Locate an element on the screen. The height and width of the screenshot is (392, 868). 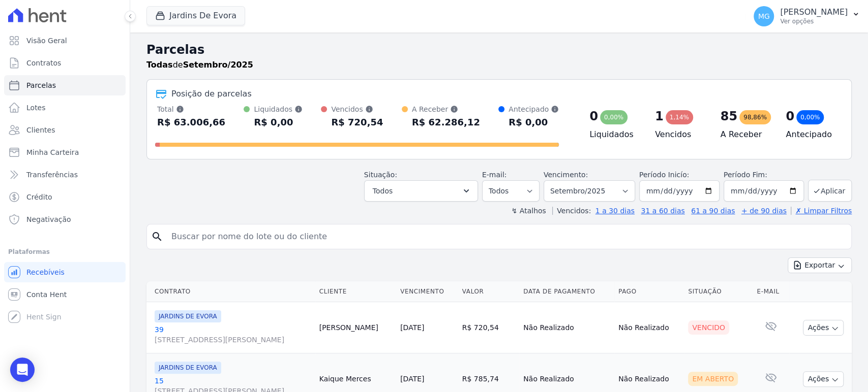
button: Aplicar is located at coordinates (830, 190).